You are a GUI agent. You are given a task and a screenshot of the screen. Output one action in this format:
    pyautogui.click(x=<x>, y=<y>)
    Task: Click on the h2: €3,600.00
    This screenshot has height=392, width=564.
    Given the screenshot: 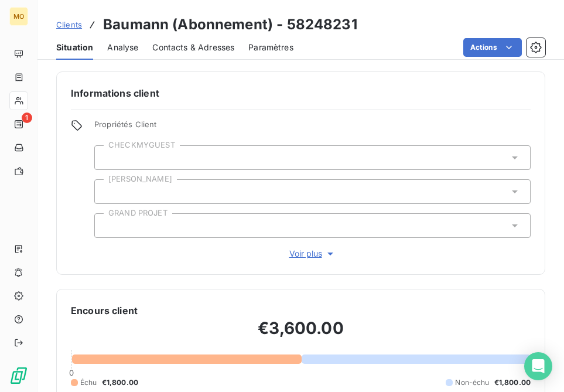 What is the action you would take?
    pyautogui.click(x=301, y=334)
    